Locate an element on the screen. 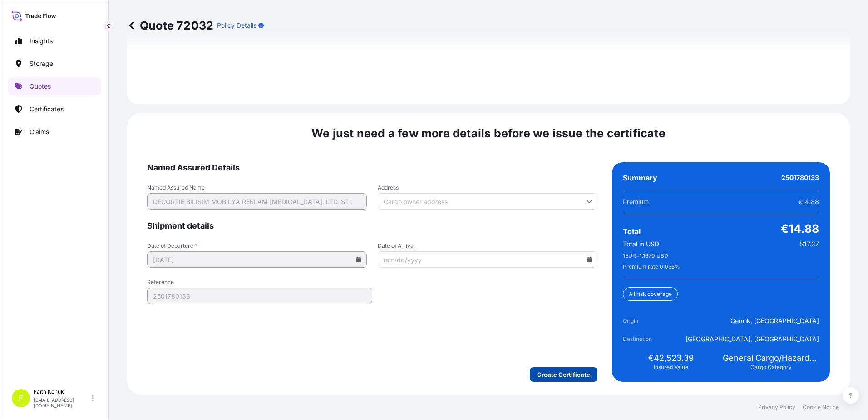 This screenshot has height=420, width=868. p: Policy Details is located at coordinates (237, 26).